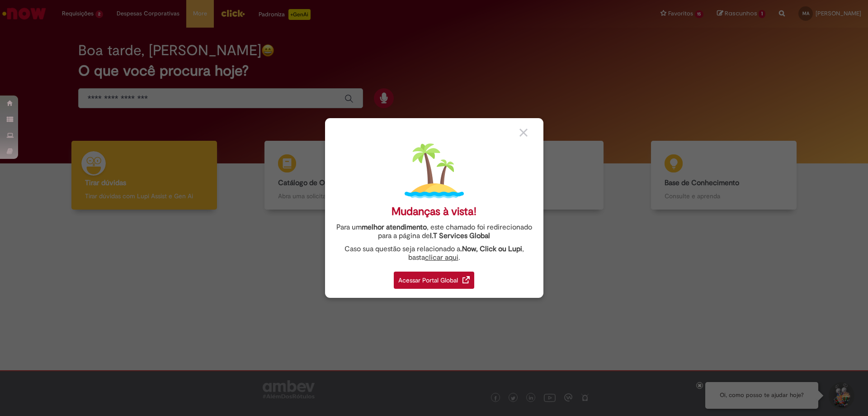 This screenshot has width=868, height=416. What do you see at coordinates (459, 233) in the screenshot?
I see `a: I.T Services Global` at bounding box center [459, 233].